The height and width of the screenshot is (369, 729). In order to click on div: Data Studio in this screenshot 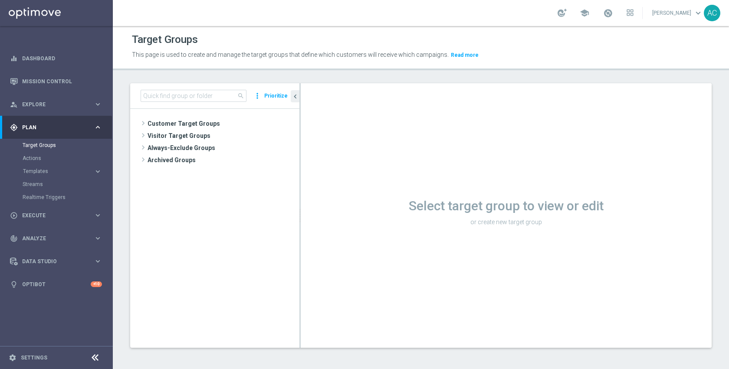, I will do `click(52, 262)`.